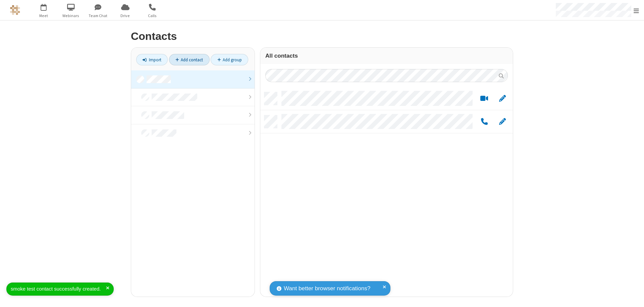 Image resolution: width=644 pixels, height=307 pixels. What do you see at coordinates (152, 60) in the screenshot?
I see `a: Import` at bounding box center [152, 60].